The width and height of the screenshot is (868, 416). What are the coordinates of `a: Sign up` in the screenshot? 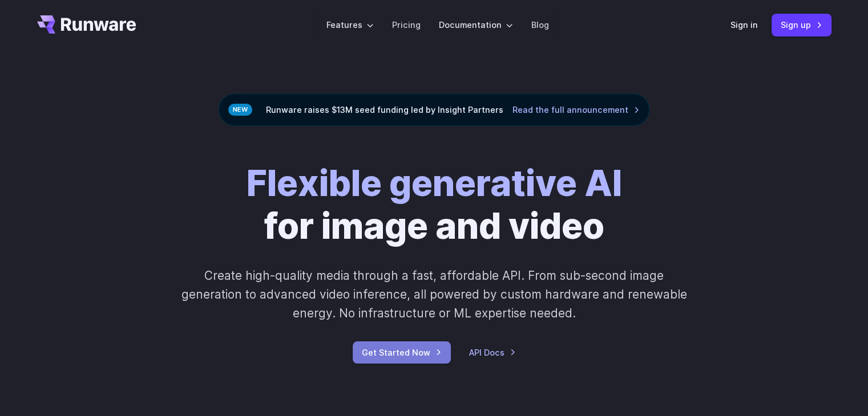 It's located at (801, 25).